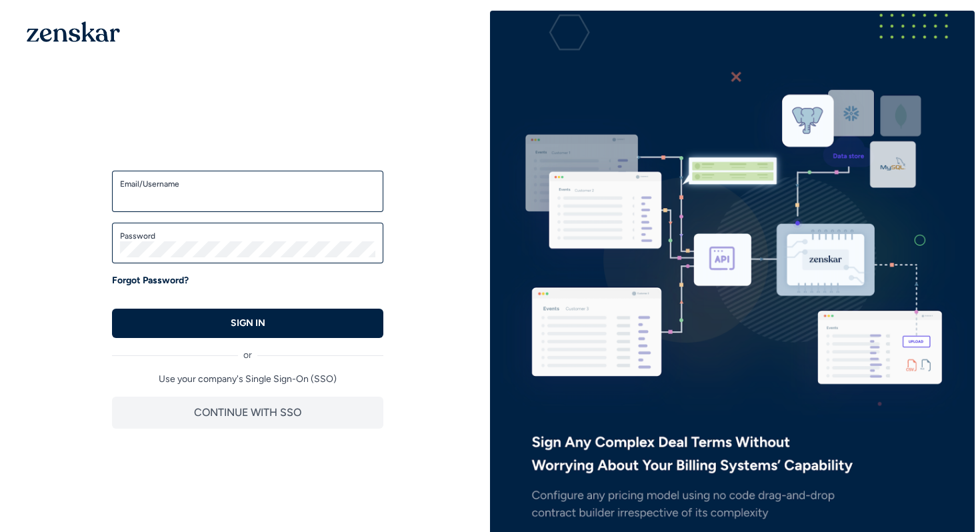  Describe the element at coordinates (73, 31) in the screenshot. I see `img: 1OGAJ2xQqyY4LXKgY66KYq0eOWRCkrZdAb3gUhuVAqdWPZE9SRJmCz+oDMSn4zDLXe31Ii730ItAGKgCKgCCgCikA4Av8PJUP...` at that location.